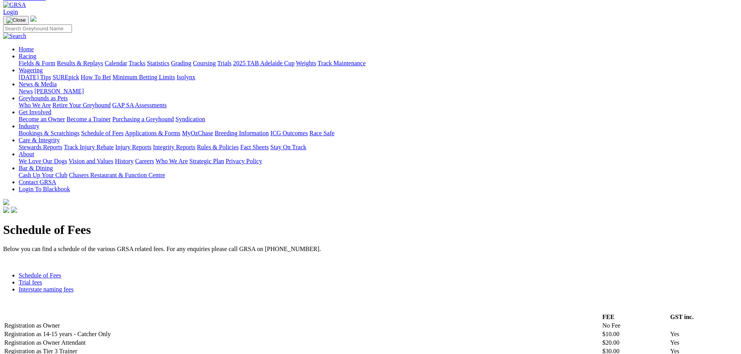 The image size is (741, 354). I want to click on td: $20.00, so click(635, 343).